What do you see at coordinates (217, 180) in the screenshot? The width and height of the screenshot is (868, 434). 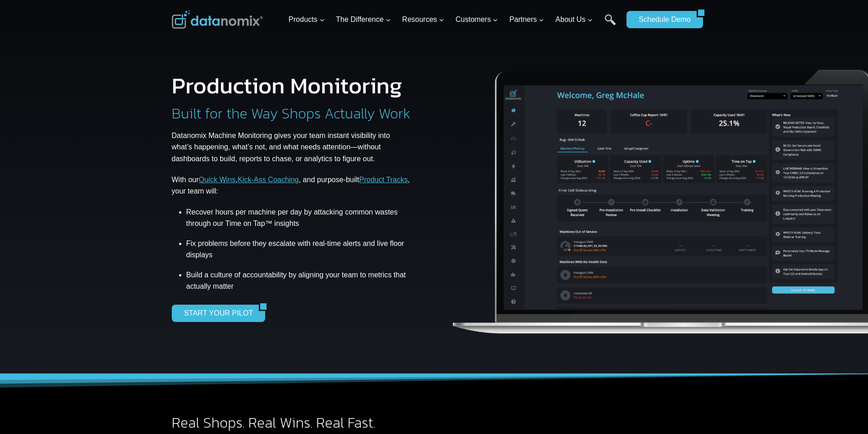 I see `a: Quick Wins` at bounding box center [217, 180].